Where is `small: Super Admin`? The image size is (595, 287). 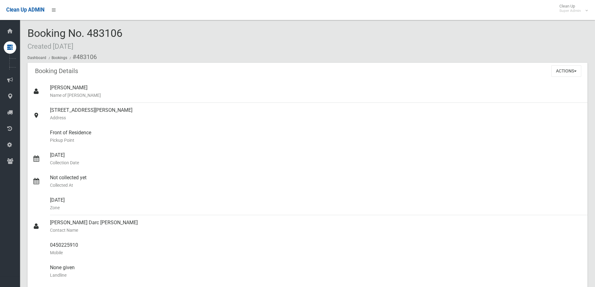
small: Super Admin is located at coordinates (570, 11).